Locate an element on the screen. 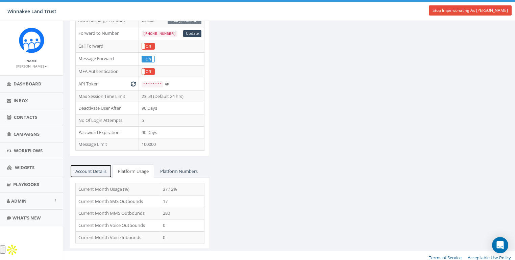 The height and width of the screenshot is (260, 515). div: Open Intercom Messenger is located at coordinates (500, 246).